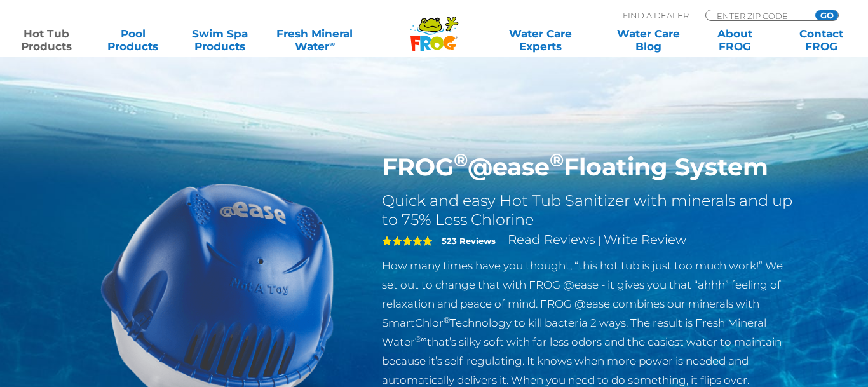 The image size is (868, 387). Describe the element at coordinates (47, 40) in the screenshot. I see `a: Hot TubProducts` at that location.